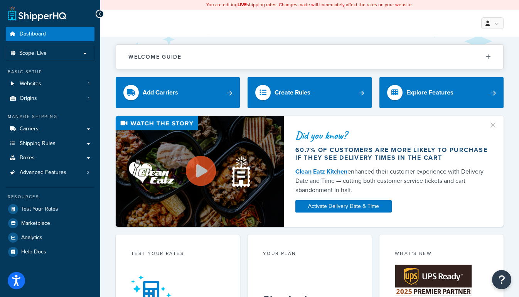 The width and height of the screenshot is (519, 297). What do you see at coordinates (50, 252) in the screenshot?
I see `li: Help Docs` at bounding box center [50, 252].